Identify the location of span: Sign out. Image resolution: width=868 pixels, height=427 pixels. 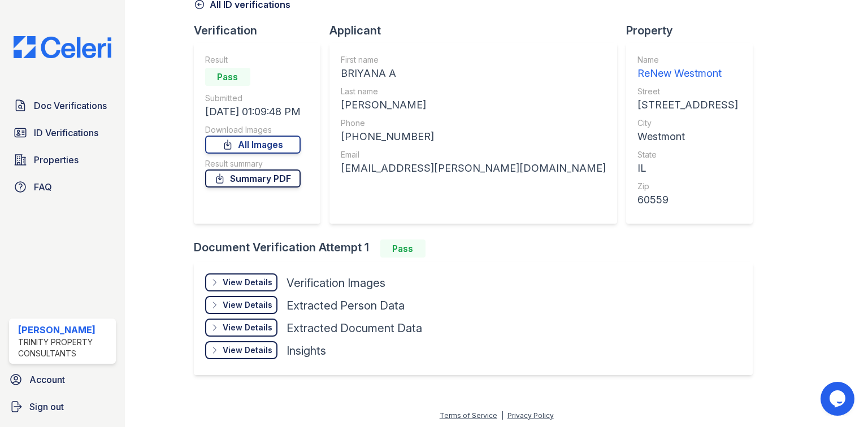
(47, 407).